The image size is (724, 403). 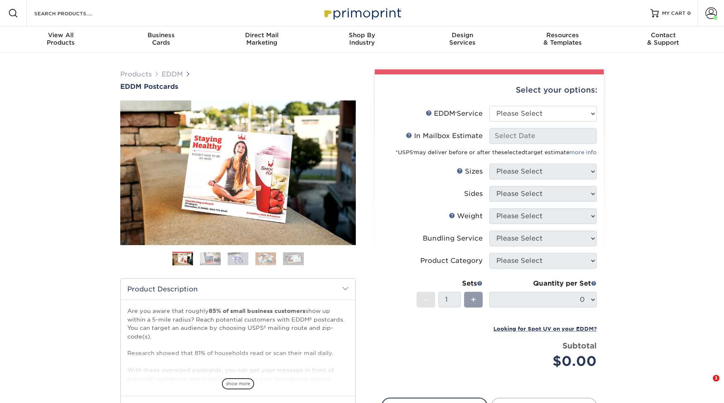 What do you see at coordinates (462, 35) in the screenshot?
I see `span: Design` at bounding box center [462, 35].